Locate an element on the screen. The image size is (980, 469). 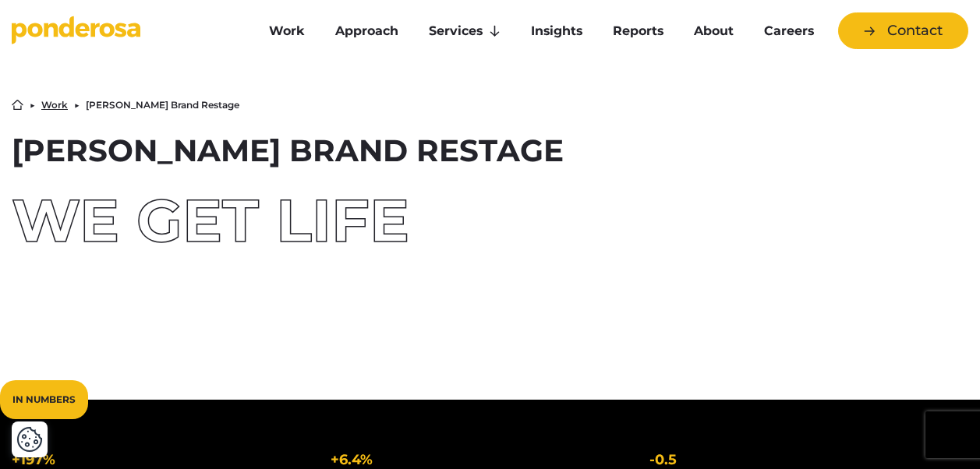
a: Approach is located at coordinates (366, 31).